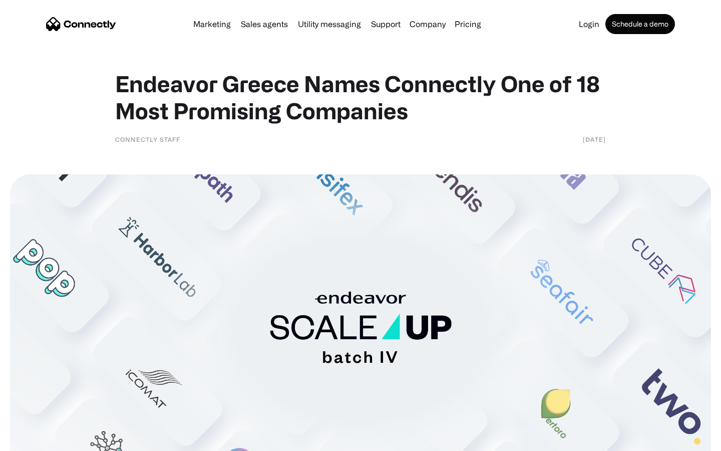  What do you see at coordinates (35, 440) in the screenshot?
I see `aside: Language selected: English` at bounding box center [35, 440].